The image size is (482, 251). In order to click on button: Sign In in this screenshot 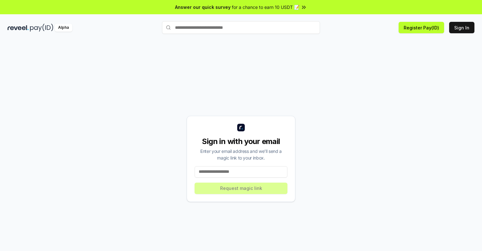, I will do `click(462, 28)`.